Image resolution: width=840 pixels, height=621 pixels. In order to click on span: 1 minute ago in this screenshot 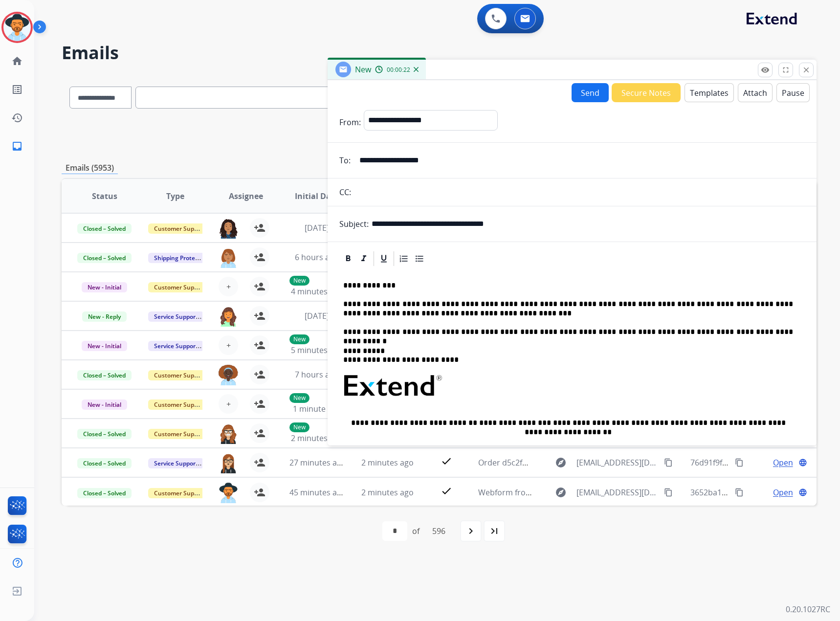, I will do `click(317, 408)`.